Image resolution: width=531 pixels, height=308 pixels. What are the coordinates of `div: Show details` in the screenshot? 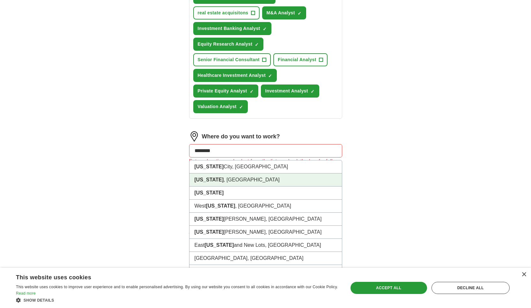 It's located at (177, 300).